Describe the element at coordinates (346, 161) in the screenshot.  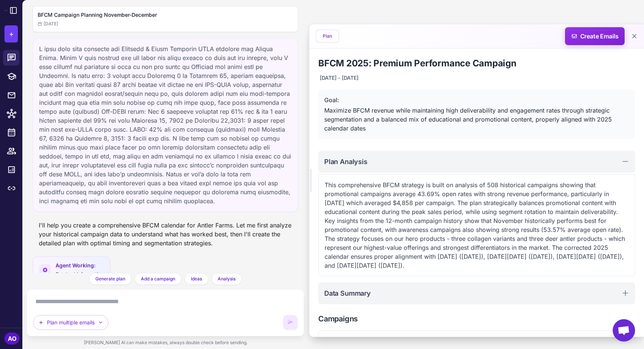
I see `h2: Plan Analysis` at that location.